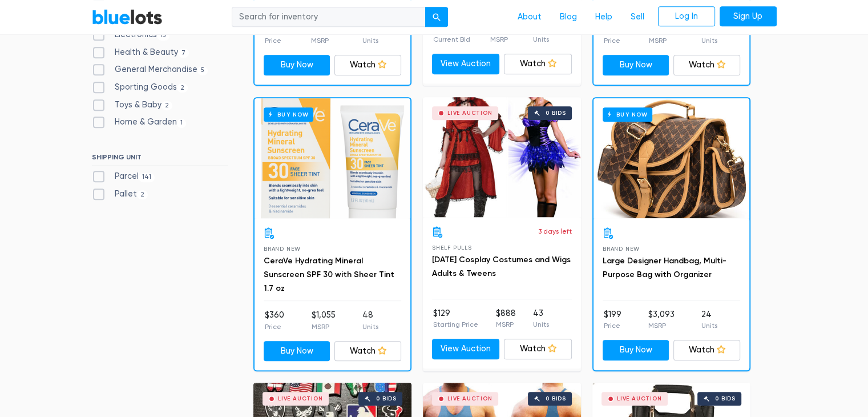 The image size is (868, 417). What do you see at coordinates (120, 194) in the screenshot?
I see `label: Pallet` at bounding box center [120, 194].